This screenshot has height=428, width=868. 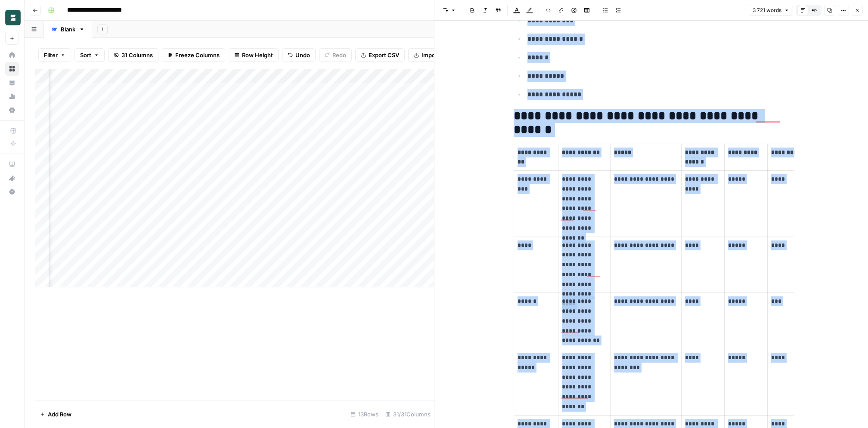 I want to click on button: Redo, so click(x=335, y=55).